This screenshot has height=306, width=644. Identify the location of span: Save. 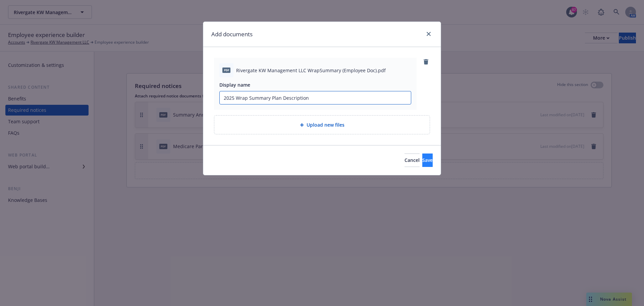
(427, 160).